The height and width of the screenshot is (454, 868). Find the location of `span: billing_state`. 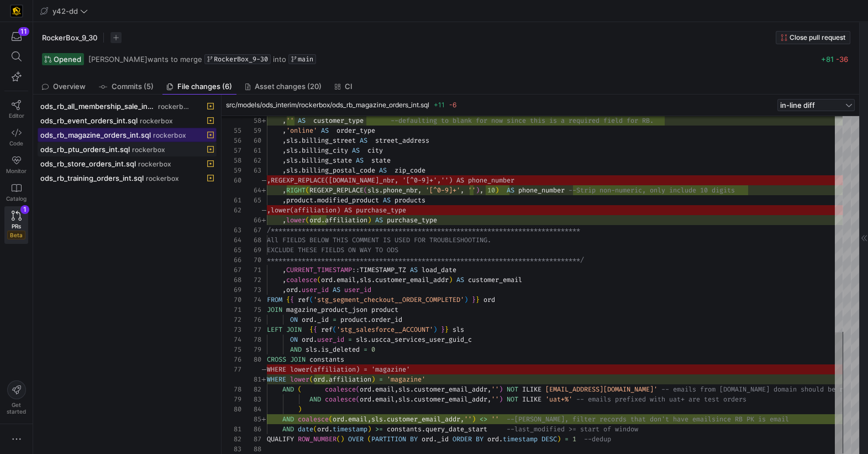

span: billing_state is located at coordinates (326, 161).